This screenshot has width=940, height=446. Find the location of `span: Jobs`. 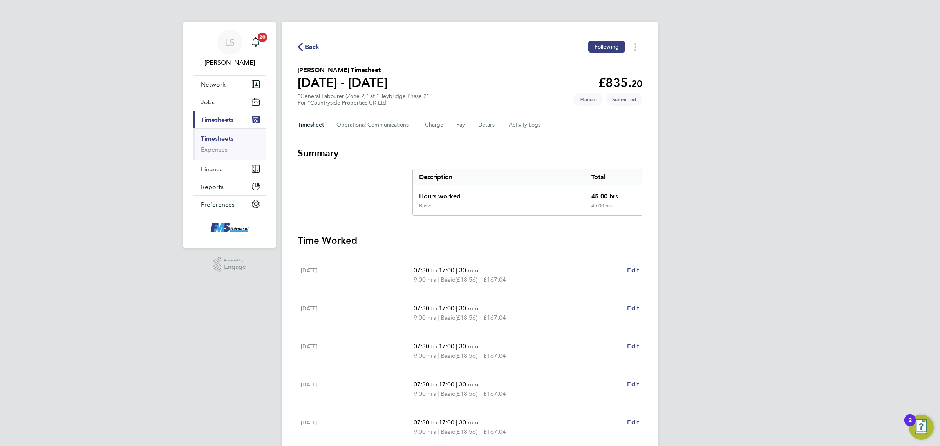

span: Jobs is located at coordinates (208, 102).